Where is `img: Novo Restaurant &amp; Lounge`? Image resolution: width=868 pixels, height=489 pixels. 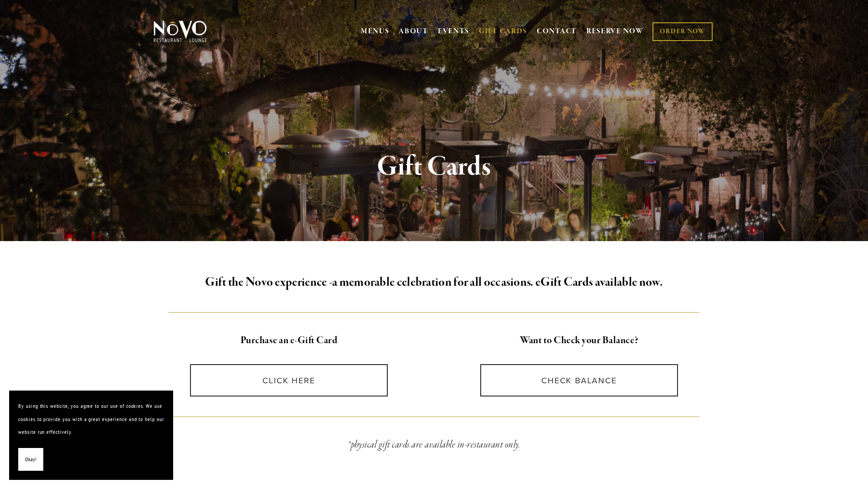
img: Novo Restaurant &amp; Lounge is located at coordinates (180, 32).